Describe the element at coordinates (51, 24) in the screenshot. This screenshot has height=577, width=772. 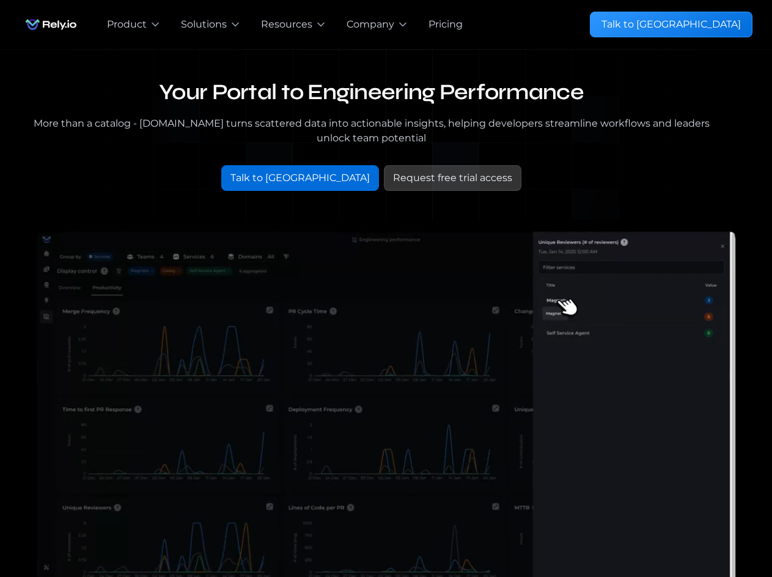
I see `img: Rely.io logo` at that location.